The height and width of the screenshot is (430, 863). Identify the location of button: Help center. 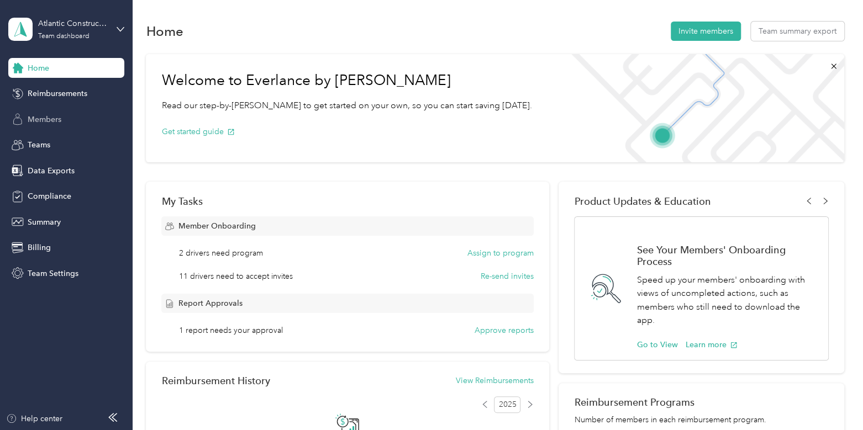
(34, 419).